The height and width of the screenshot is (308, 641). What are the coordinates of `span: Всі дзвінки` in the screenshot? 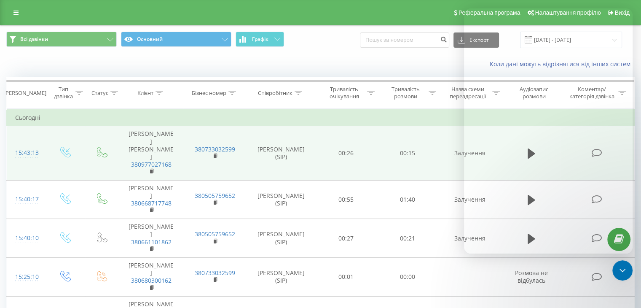 It's located at (34, 39).